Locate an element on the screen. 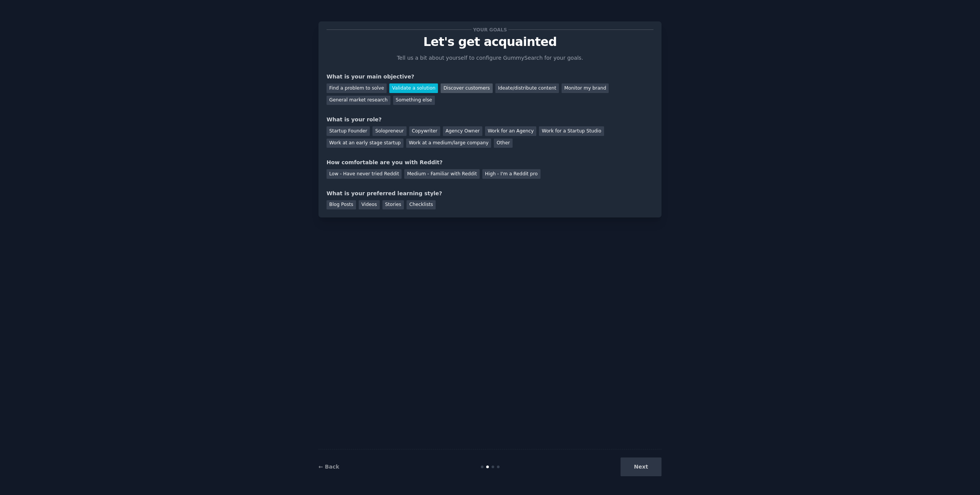  div: Work at a medium/large company is located at coordinates (448, 143).